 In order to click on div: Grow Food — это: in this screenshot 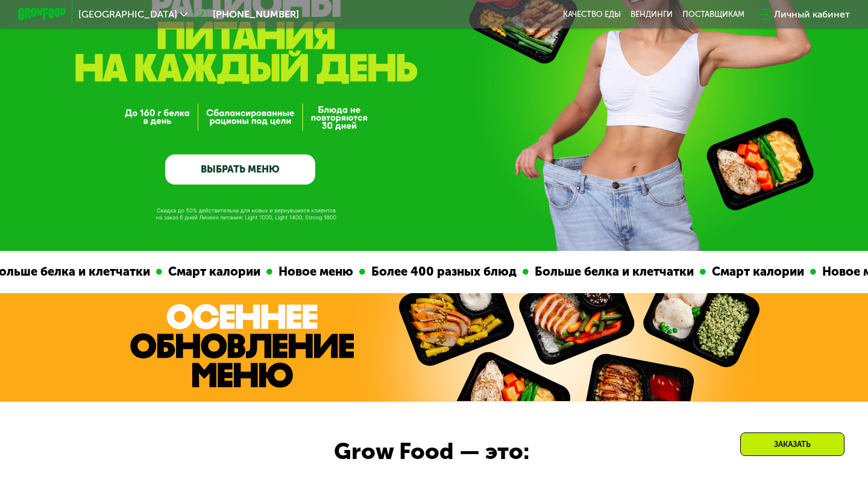, I will do `click(449, 451)`.